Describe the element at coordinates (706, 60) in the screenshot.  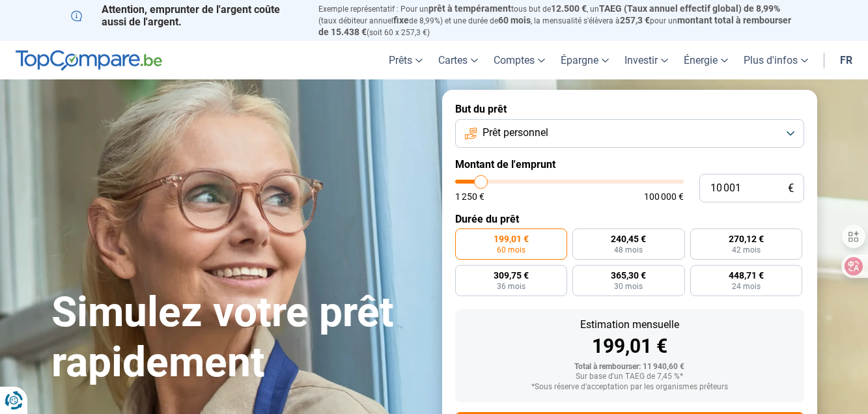
I see `a: Énergie` at that location.